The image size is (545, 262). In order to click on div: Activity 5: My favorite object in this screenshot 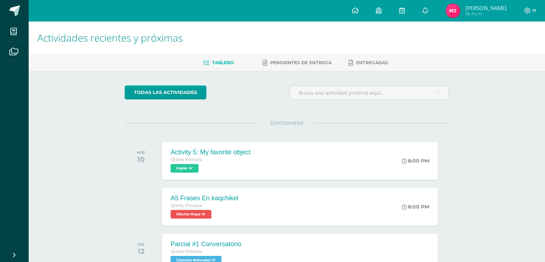, I will do `click(210, 152)`.